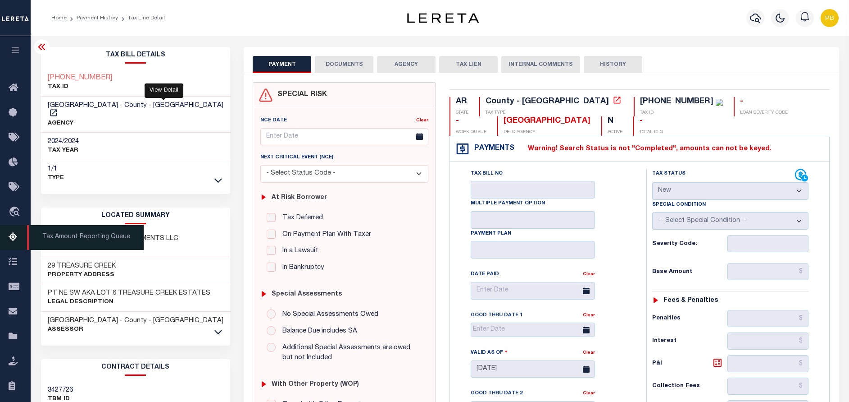 This screenshot has height=402, width=849. Describe the element at coordinates (136, 215) in the screenshot. I see `h2: LOCATED SUMMARY` at that location.